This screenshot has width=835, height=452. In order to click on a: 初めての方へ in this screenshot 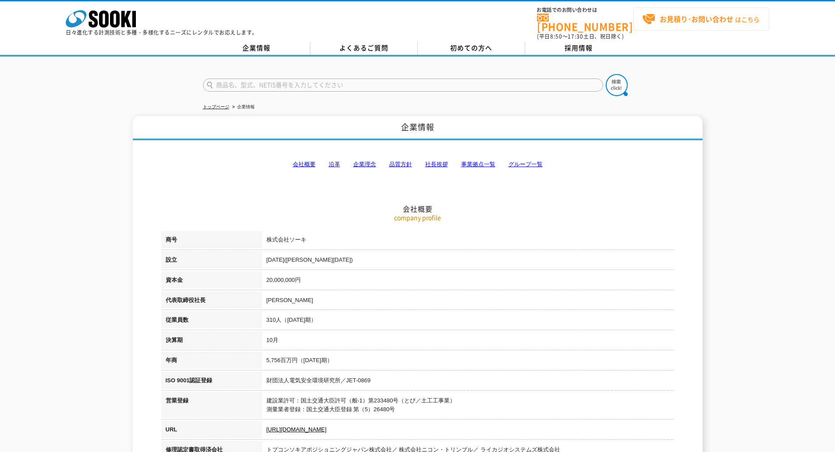, I will do `click(471, 48)`.